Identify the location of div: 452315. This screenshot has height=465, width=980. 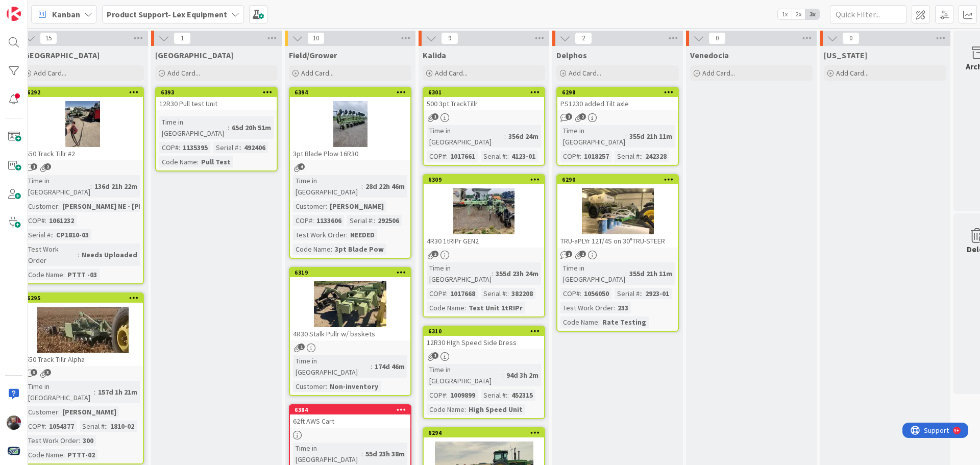
(522, 395).